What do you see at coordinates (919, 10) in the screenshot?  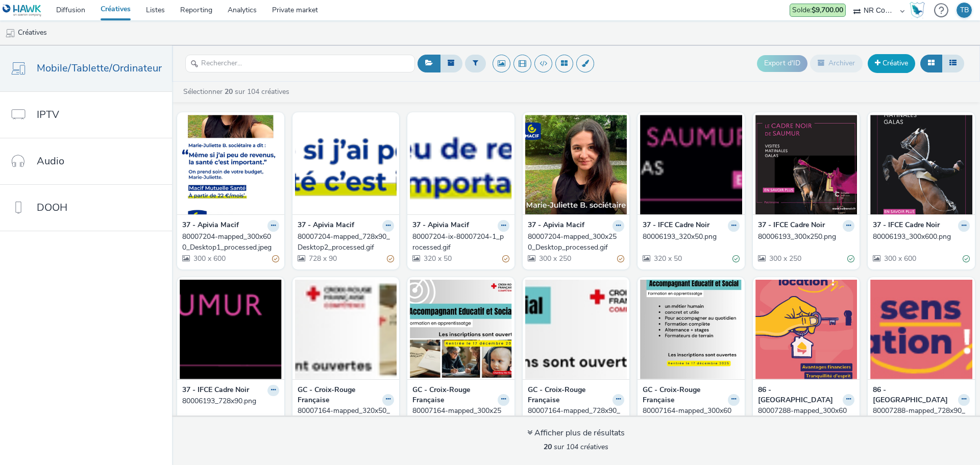 I see `a: Hawk Academy` at bounding box center [919, 10].